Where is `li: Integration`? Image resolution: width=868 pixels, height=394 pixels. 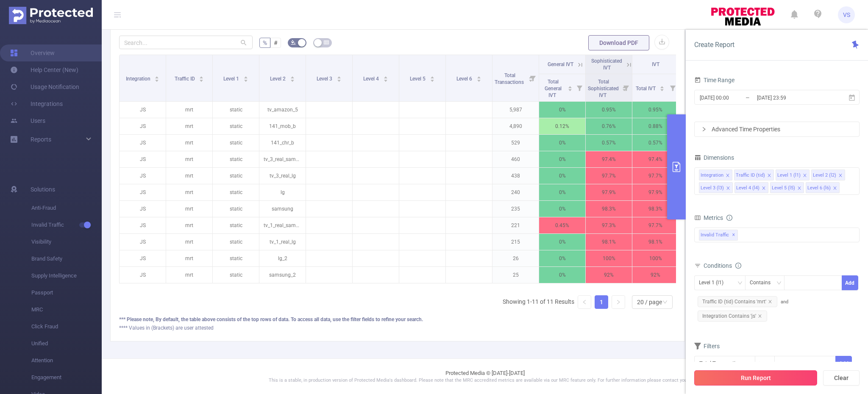 li: Integration is located at coordinates (716, 175).